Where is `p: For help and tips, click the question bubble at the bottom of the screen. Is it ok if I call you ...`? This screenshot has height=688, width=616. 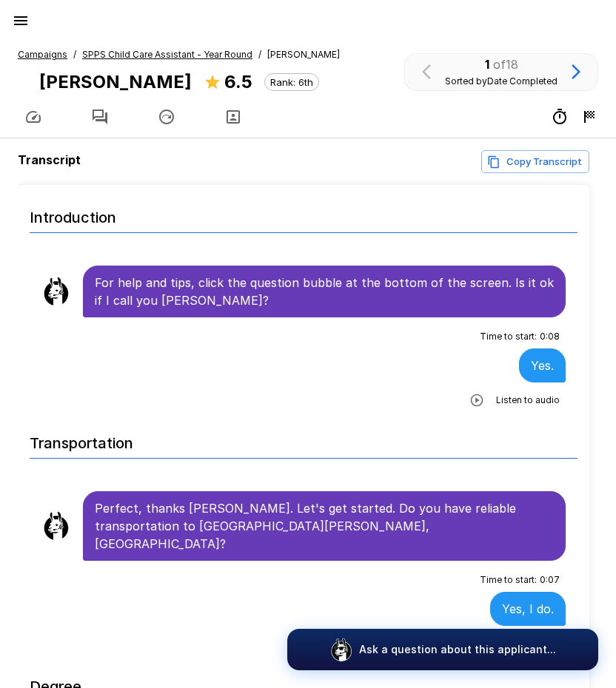
p: For help and tips, click the question bubble at the bottom of the screen. Is it ok if I call you ... is located at coordinates (324, 292).